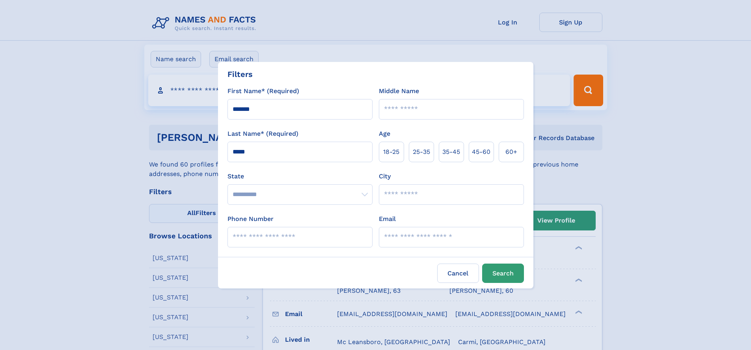 The image size is (751, 350). What do you see at coordinates (422, 152) in the screenshot?
I see `span: 25‑35` at bounding box center [422, 152].